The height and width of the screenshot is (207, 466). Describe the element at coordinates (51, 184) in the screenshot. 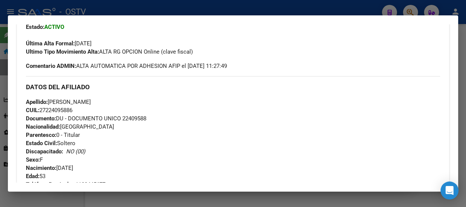

I see `strong: Teléfono Particular:` at that location.